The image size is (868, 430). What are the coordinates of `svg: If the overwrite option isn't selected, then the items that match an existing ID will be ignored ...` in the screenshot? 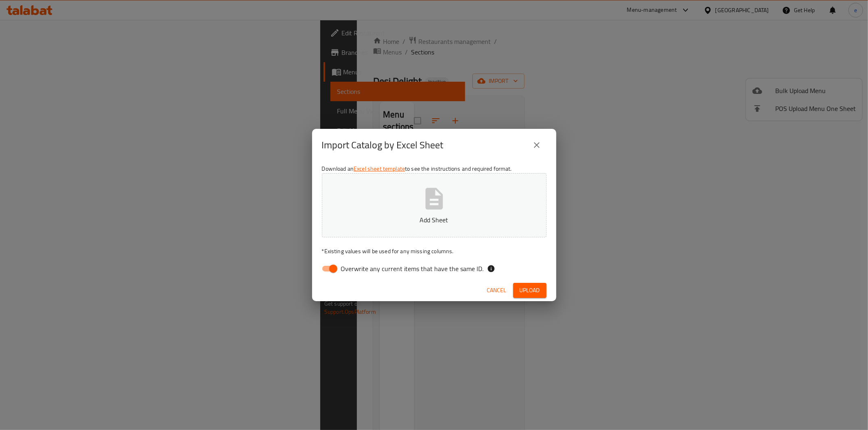 It's located at (491, 268).